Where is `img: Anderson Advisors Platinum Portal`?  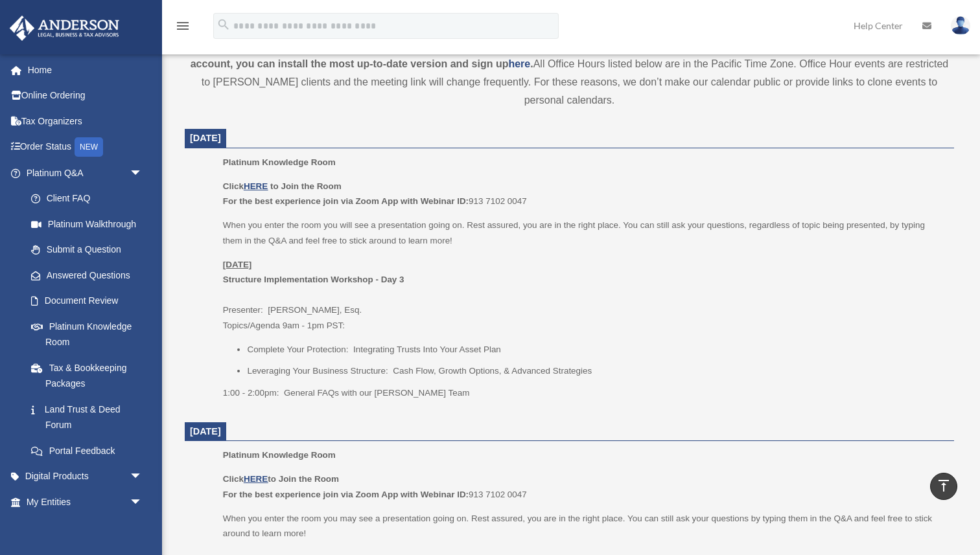
img: Anderson Advisors Platinum Portal is located at coordinates (64, 28).